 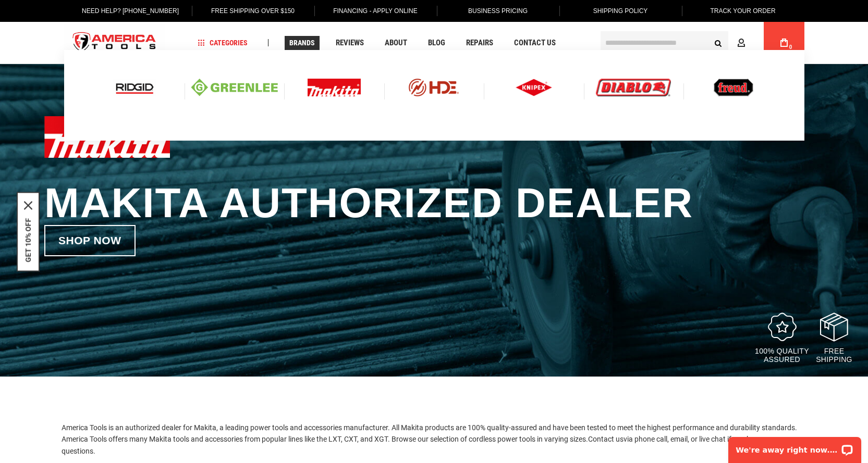 I want to click on img: Makita Logo, so click(x=334, y=88).